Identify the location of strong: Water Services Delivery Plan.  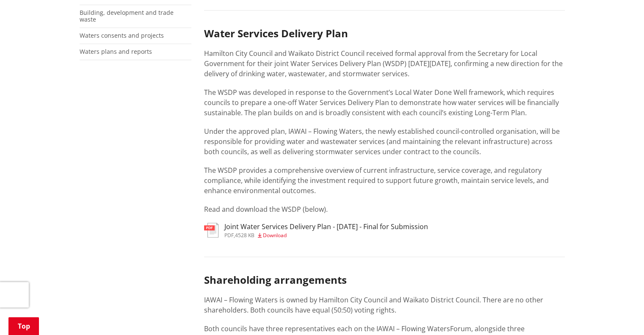
(276, 33).